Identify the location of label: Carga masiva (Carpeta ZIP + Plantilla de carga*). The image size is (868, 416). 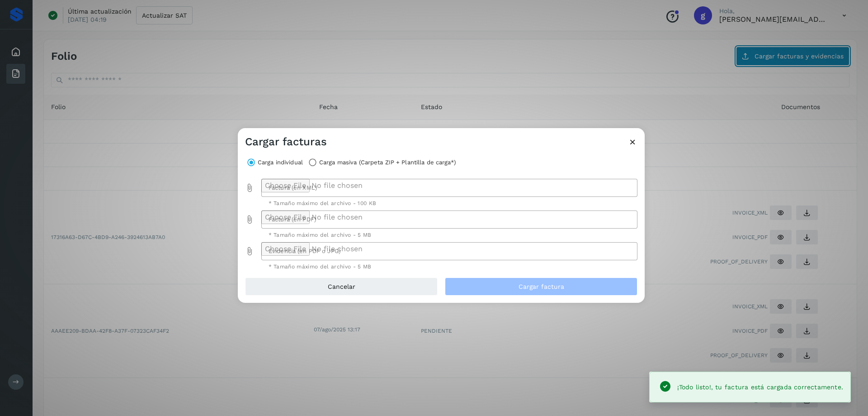
(387, 163).